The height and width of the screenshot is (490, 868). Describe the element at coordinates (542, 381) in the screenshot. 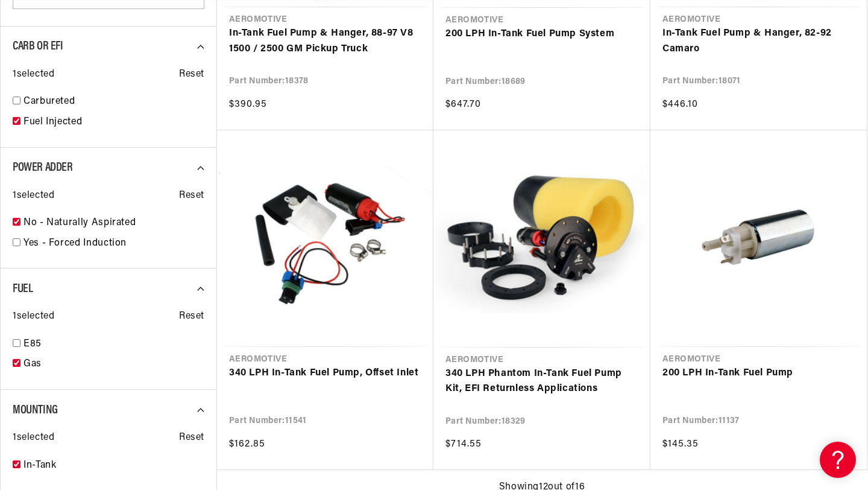

I see `a: 340 LPH Phantom In-Tank Fuel Pump Kit, EFI Returnless Applications` at that location.